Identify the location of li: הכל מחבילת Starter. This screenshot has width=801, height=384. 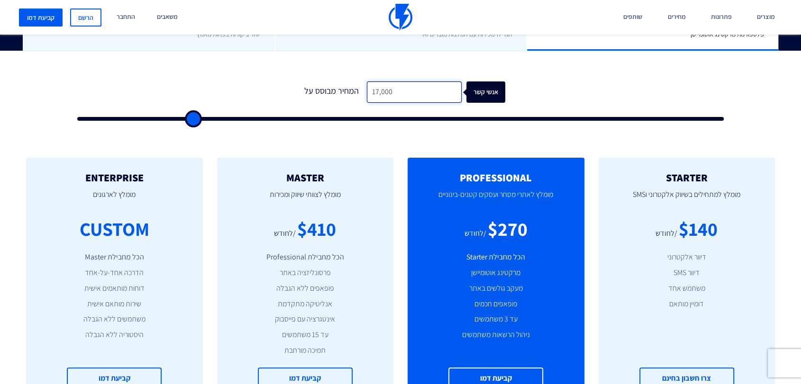
(496, 257).